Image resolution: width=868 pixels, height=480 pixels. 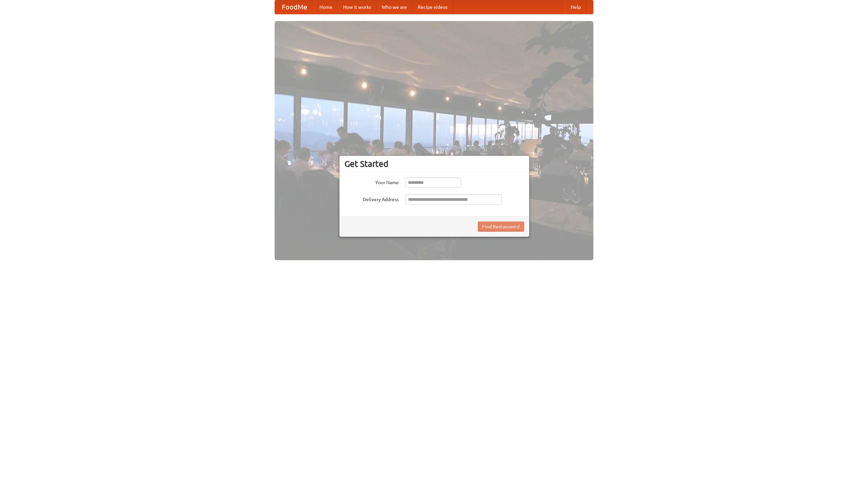 What do you see at coordinates (394, 8) in the screenshot?
I see `a: Who we are` at bounding box center [394, 8].